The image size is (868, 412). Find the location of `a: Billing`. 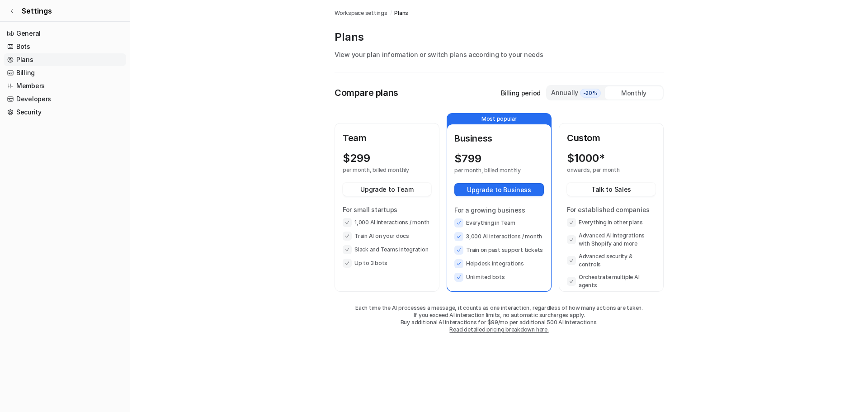

a: Billing is located at coordinates (65, 73).